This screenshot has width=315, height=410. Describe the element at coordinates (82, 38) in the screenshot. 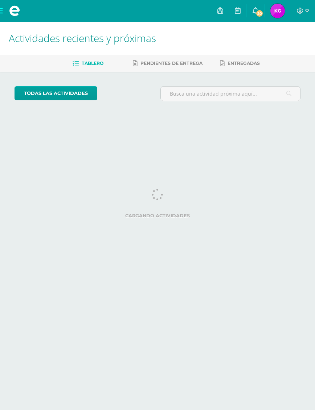

I see `span: Actividades recientes y próximas` at that location.